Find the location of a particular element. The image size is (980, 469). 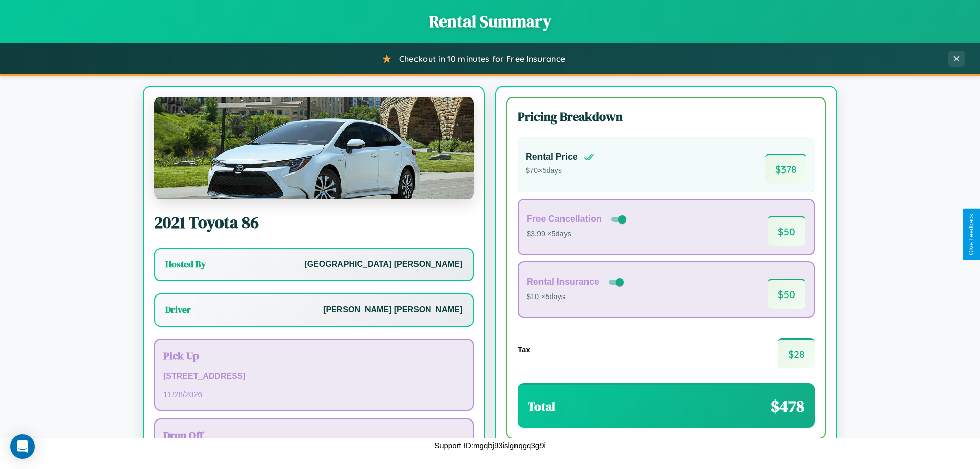

h3: Total is located at coordinates (541, 406).